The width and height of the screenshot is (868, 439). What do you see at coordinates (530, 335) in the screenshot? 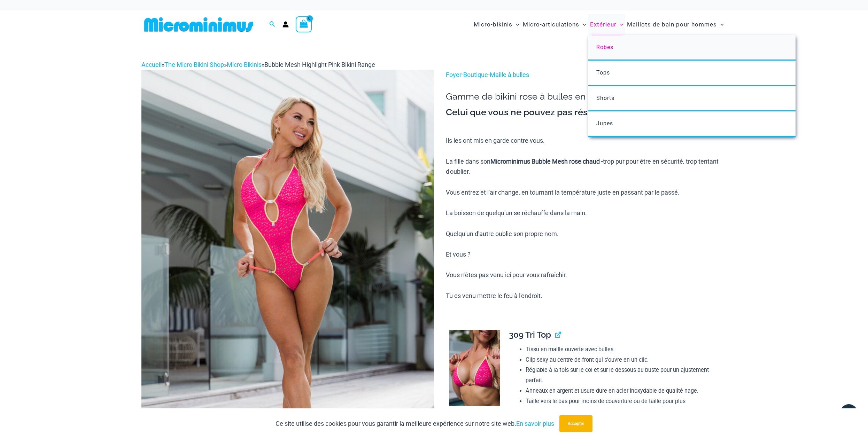
I see `span: 309 Tri Top` at bounding box center [530, 335].